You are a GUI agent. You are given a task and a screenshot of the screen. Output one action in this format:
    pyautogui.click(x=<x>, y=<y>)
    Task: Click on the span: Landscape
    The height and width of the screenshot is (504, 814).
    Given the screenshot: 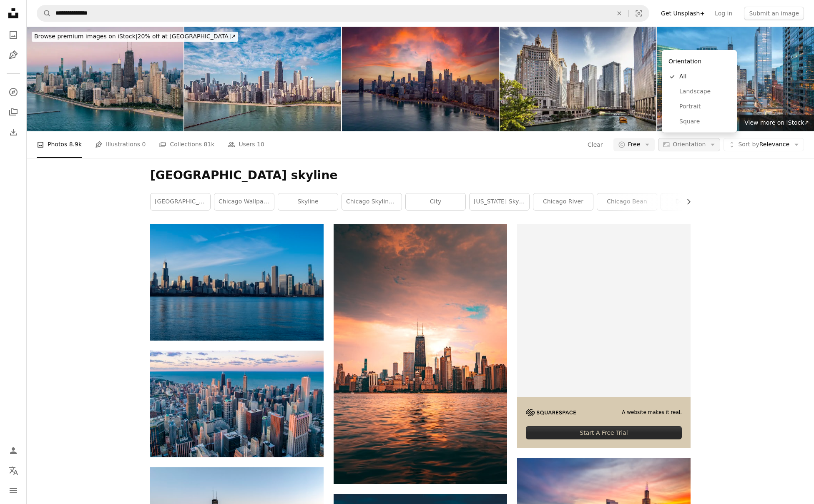 What is the action you would take?
    pyautogui.click(x=705, y=92)
    